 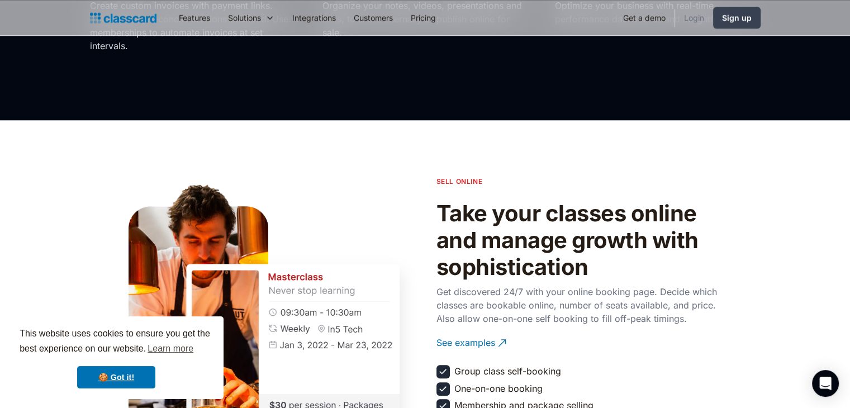 I want to click on div: Group class self-booking, so click(x=507, y=371).